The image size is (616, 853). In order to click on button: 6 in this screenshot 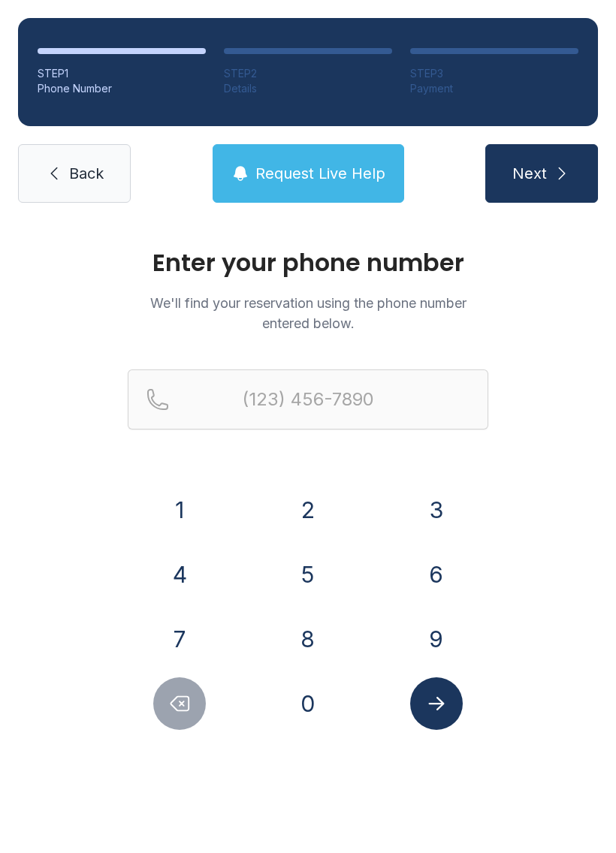, I will do `click(436, 574)`.